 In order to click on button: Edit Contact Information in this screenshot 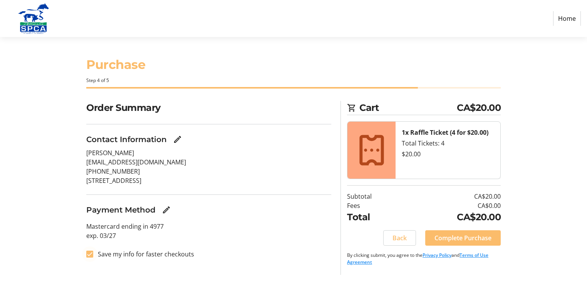, I will do `click(177, 139)`.